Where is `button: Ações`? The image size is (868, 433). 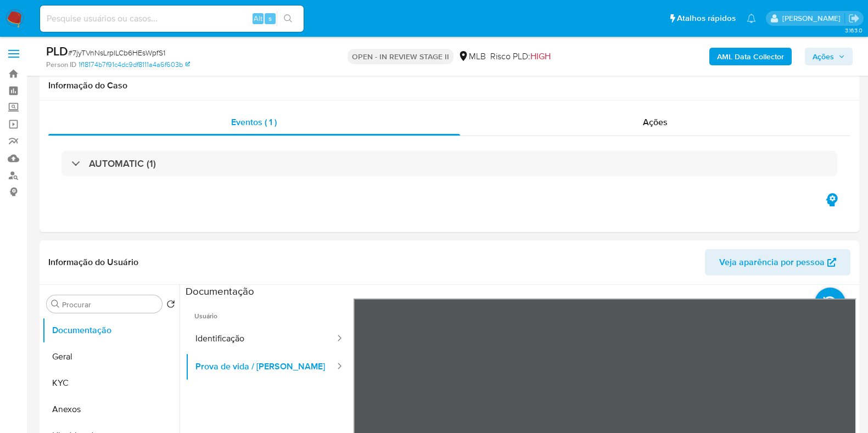
button: Ações is located at coordinates (829, 57).